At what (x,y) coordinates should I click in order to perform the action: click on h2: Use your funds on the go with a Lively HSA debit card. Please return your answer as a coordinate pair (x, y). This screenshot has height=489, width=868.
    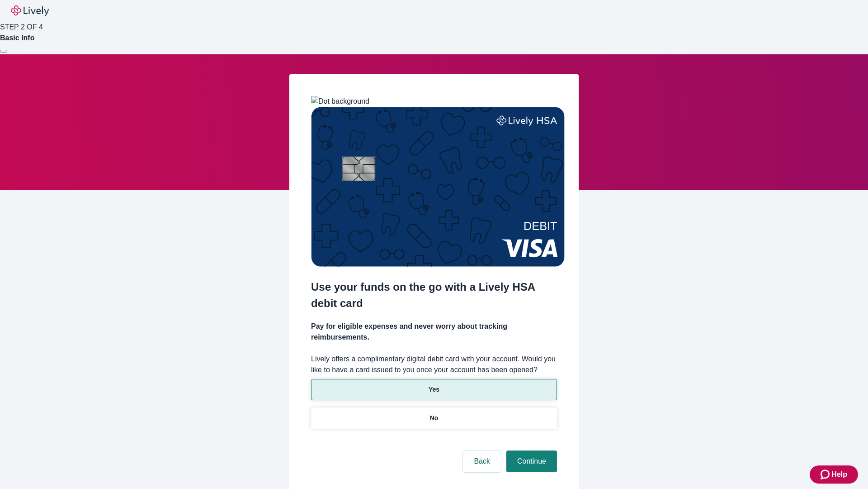
    Looking at the image, I should click on (434, 295).